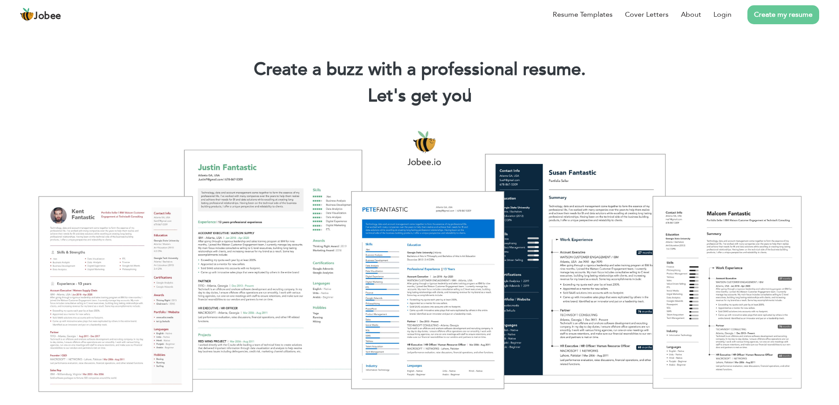  Describe the element at coordinates (783, 15) in the screenshot. I see `a: Create my resume` at that location.